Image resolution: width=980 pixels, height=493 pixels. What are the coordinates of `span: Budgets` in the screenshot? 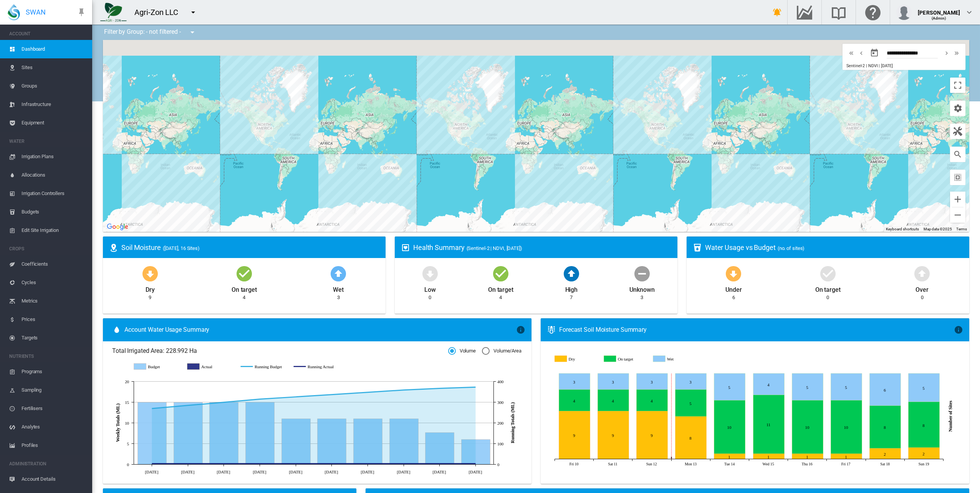 It's located at (54, 212).